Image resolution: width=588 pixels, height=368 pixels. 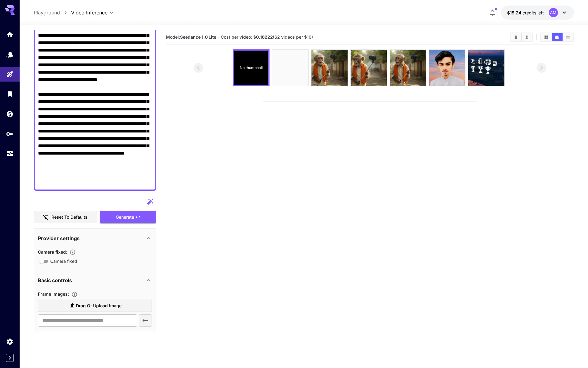 I want to click on button: Upload frame images., so click(x=75, y=294).